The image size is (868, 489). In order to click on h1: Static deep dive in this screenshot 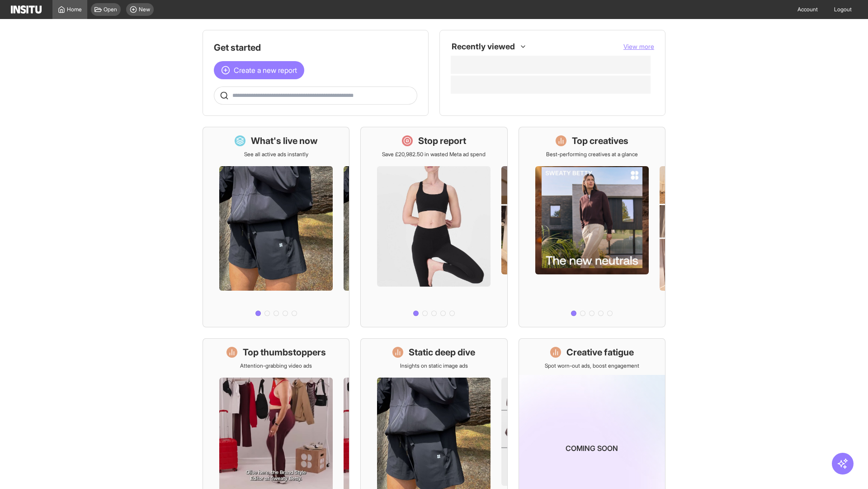, I will do `click(441, 352)`.